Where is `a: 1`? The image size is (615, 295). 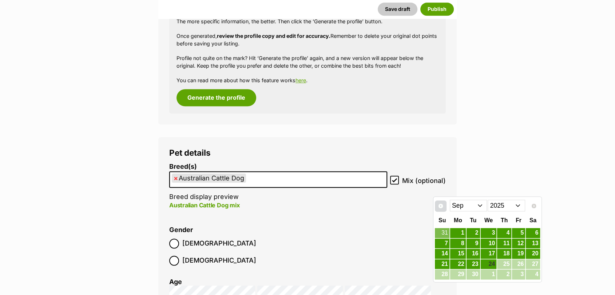 a: 1 is located at coordinates (458, 233).